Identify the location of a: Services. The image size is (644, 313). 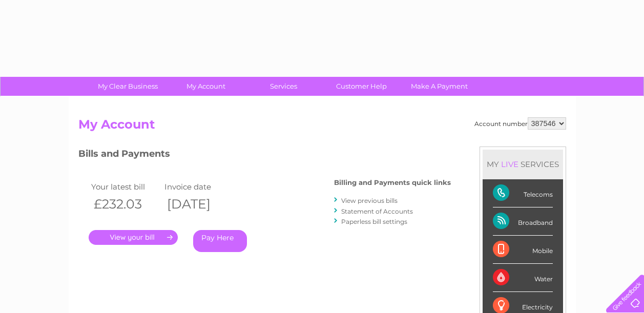
(284, 86).